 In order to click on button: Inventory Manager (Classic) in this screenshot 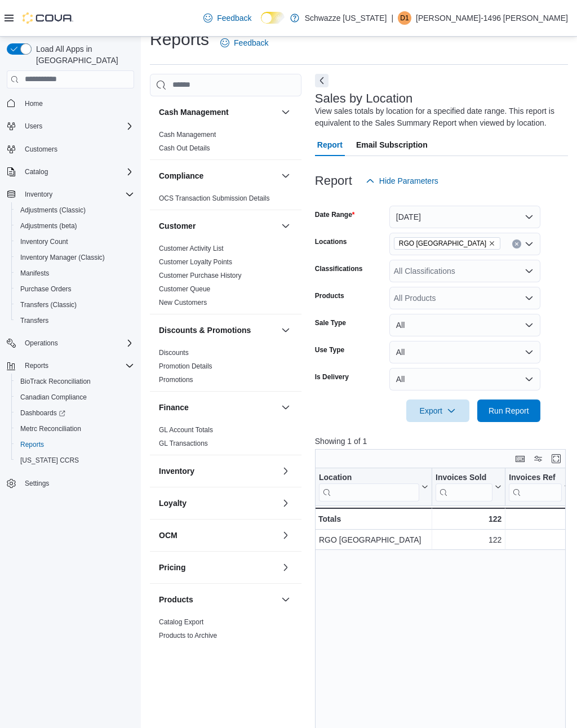, I will do `click(75, 257)`.